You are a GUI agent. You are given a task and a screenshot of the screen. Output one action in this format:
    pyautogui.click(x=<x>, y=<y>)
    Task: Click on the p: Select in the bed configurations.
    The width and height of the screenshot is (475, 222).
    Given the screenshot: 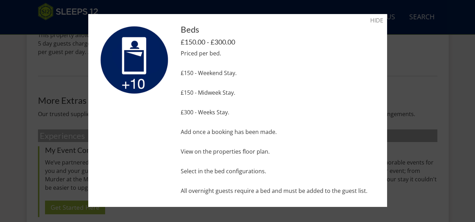 What is the action you would take?
    pyautogui.click(x=278, y=172)
    